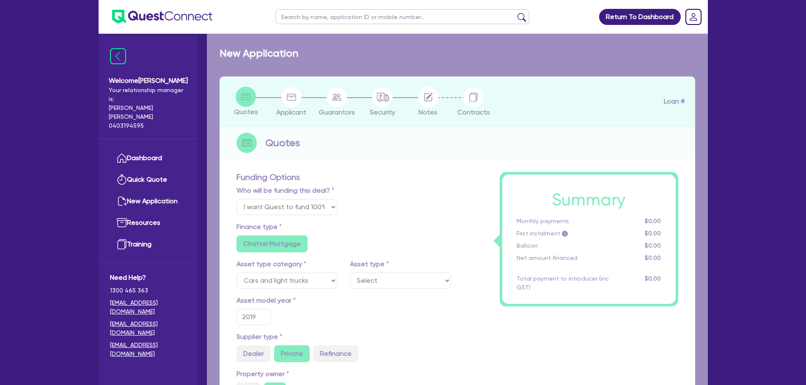  Describe the element at coordinates (122, 180) in the screenshot. I see `img: quick-quote` at that location.